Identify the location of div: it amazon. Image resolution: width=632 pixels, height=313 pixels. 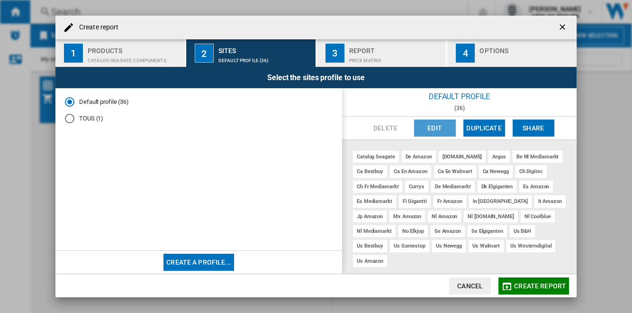
(550, 201).